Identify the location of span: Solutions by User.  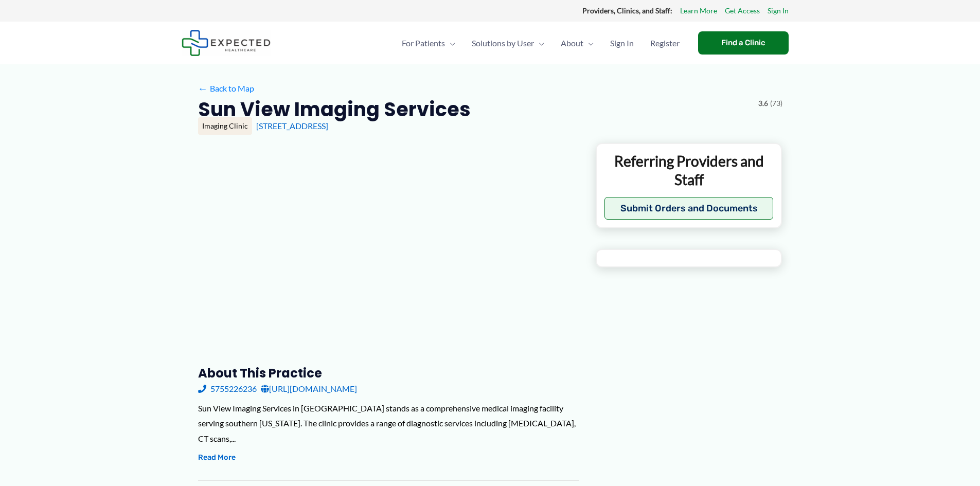
(503, 43).